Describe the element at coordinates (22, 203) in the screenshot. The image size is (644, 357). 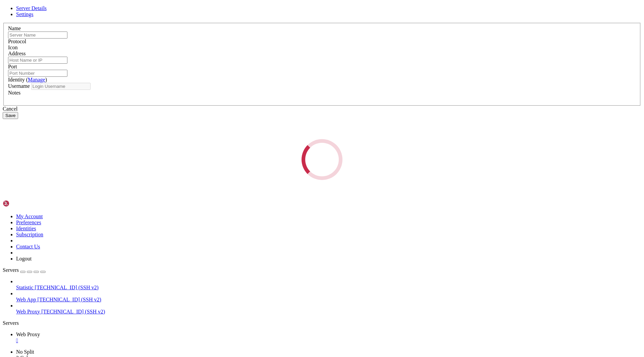
I see `img: Shellngn` at that location.